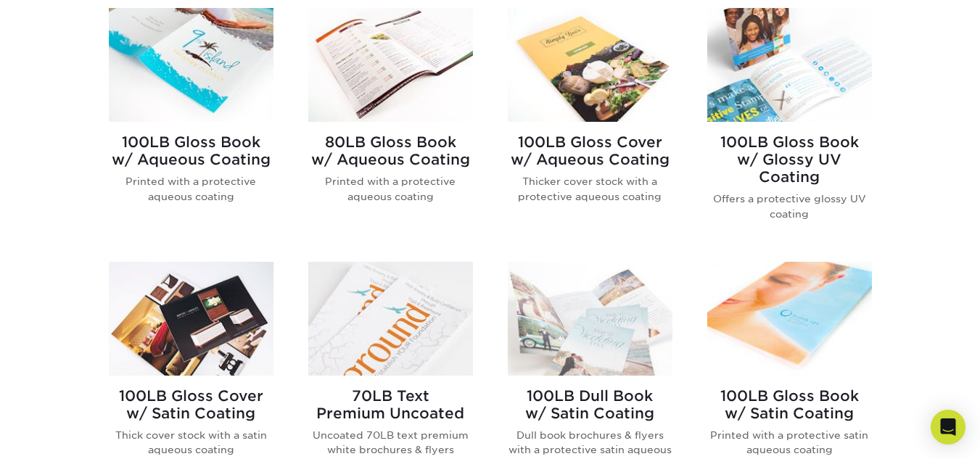 The image size is (980, 459). I want to click on p: Thick cover stock with a satin aqueous coating, so click(190, 442).